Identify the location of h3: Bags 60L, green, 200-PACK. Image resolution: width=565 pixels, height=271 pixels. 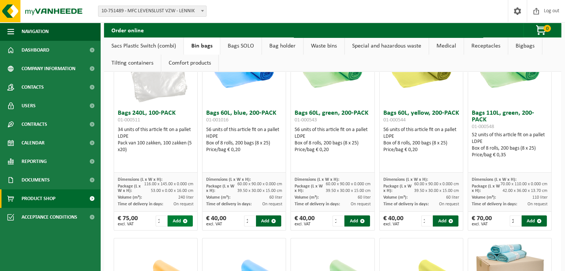
(333, 117).